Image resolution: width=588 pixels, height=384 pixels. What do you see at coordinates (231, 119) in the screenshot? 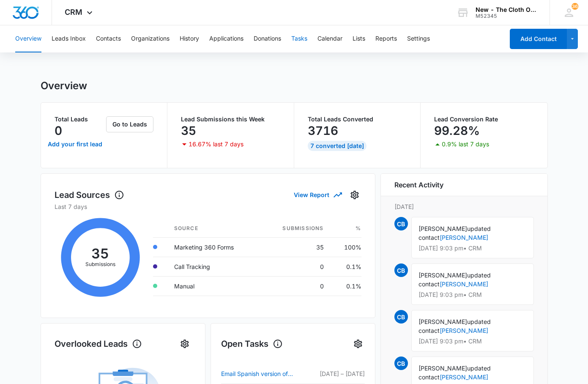
I see `p: Lead Submissions this Week` at bounding box center [231, 119].